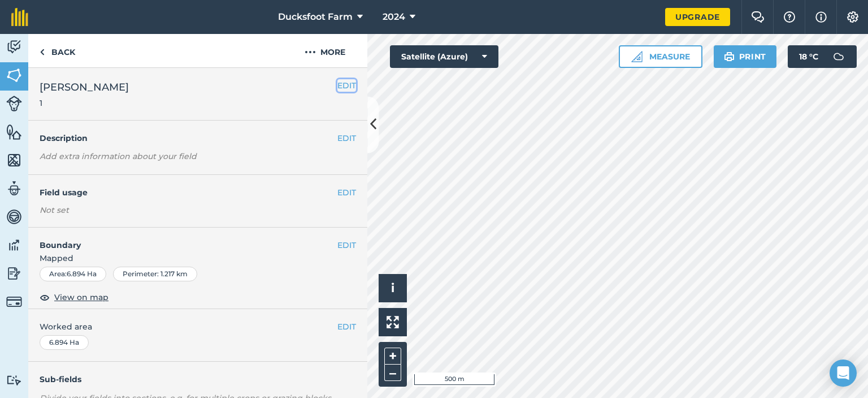 This screenshot has width=868, height=398. I want to click on img: svg+xml;base64,PHN2ZyB4bWxucz0iaHR0cDovL3d3dy53My5vcmcvMjAwMC9zdmciIHdpZHRoPSIxOSIgaGVpZ2h0PSIyNC..., so click(729, 56).